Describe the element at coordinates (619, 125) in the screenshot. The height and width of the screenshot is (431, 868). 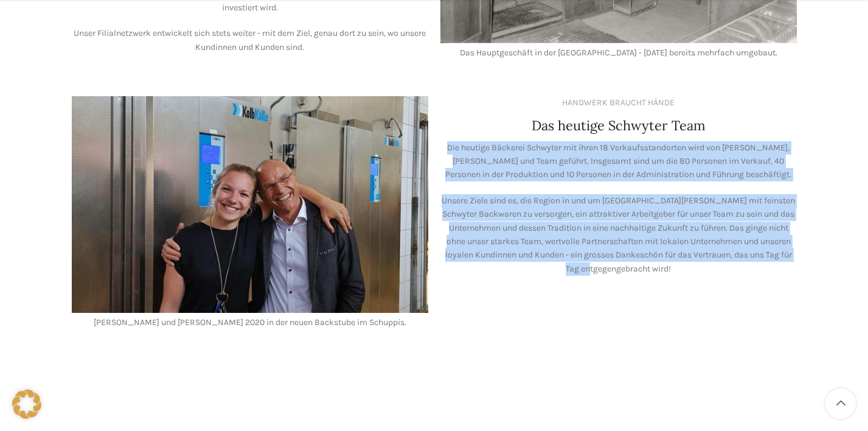
I see `h4: Das heutige Schwyter Team` at that location.